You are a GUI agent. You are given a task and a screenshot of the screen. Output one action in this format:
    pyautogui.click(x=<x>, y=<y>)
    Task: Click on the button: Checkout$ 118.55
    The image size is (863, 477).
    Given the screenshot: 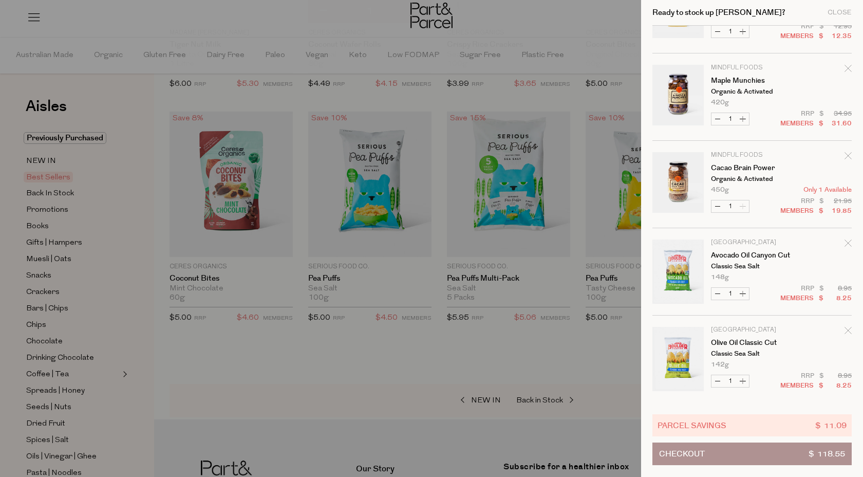 What is the action you would take?
    pyautogui.click(x=752, y=453)
    